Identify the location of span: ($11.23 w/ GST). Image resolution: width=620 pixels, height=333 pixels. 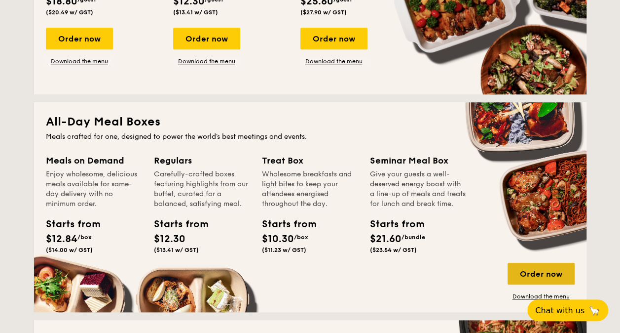
(284, 250).